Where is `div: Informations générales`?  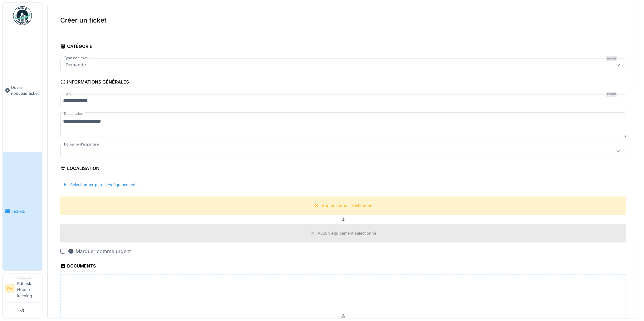
div: Informations générales is located at coordinates (95, 82).